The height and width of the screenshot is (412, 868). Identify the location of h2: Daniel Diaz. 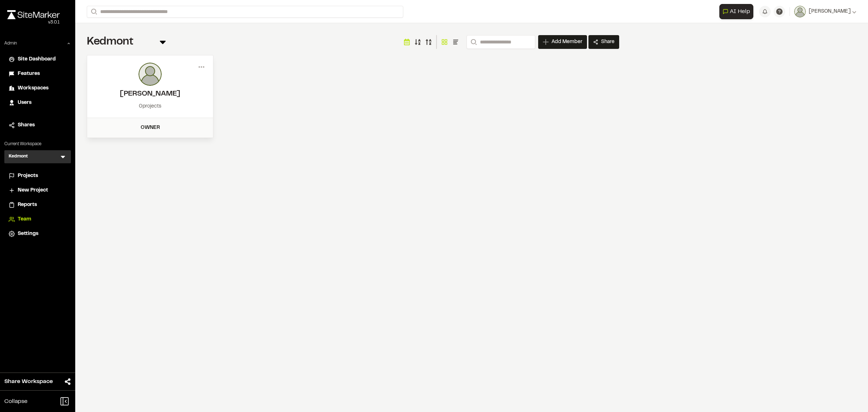
(150, 94).